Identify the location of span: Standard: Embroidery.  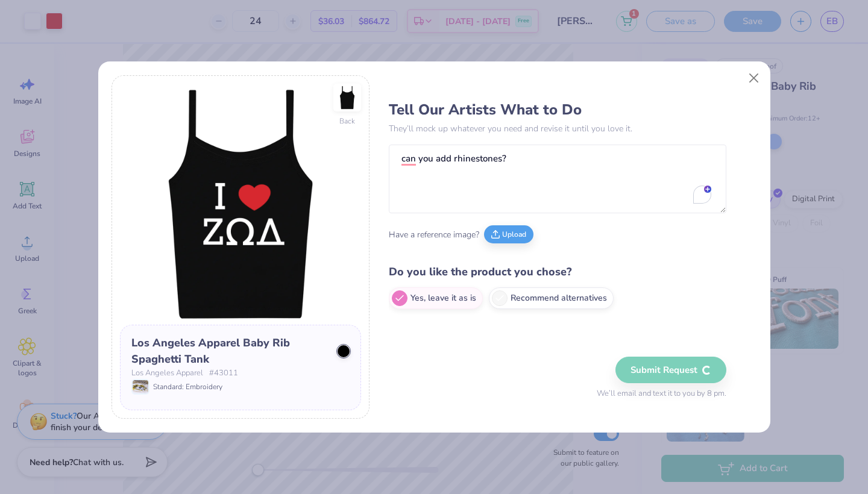
(188, 386).